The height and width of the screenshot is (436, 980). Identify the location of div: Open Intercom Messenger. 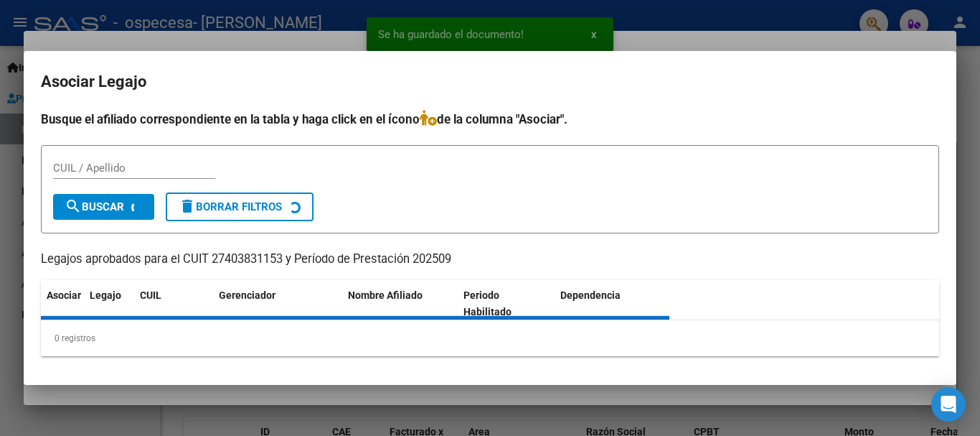
(949, 404).